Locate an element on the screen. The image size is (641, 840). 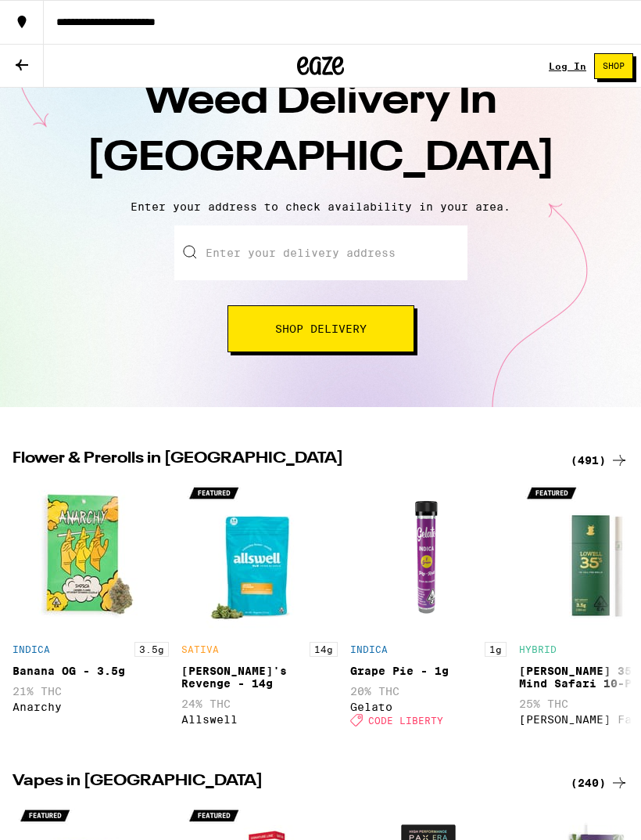
div: Anarchy is located at coordinates (91, 707).